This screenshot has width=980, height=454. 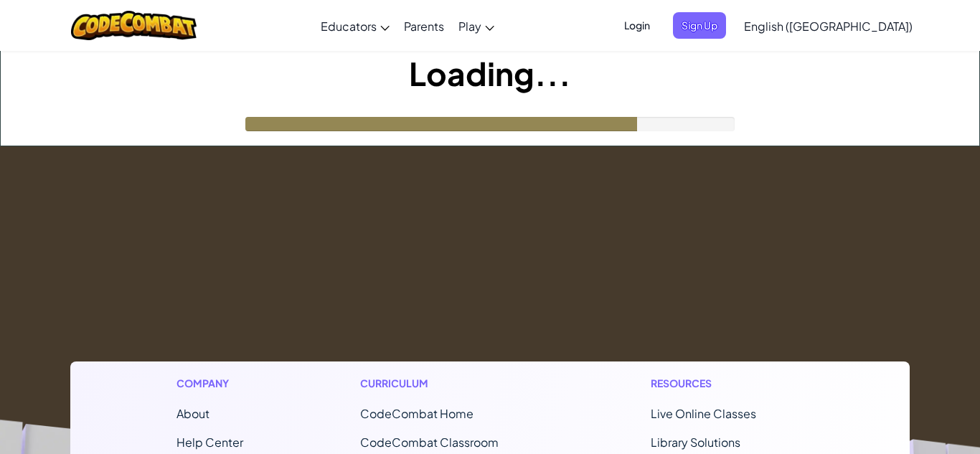 What do you see at coordinates (490, 73) in the screenshot?
I see `h1: Loading...` at bounding box center [490, 73].